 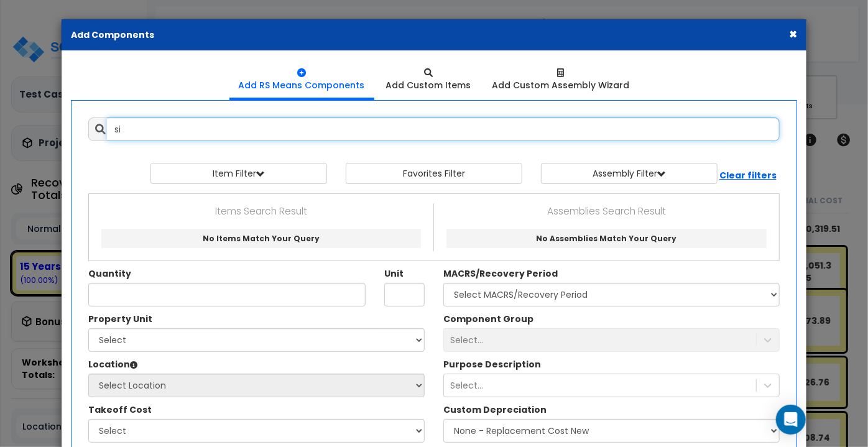 What do you see at coordinates (301, 85) in the screenshot?
I see `div: Add RS Means Components` at bounding box center [301, 85].